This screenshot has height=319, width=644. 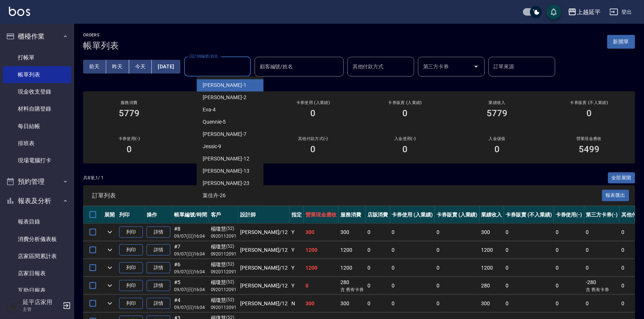 I want to click on h2: 入金使用(-), so click(x=405, y=139).